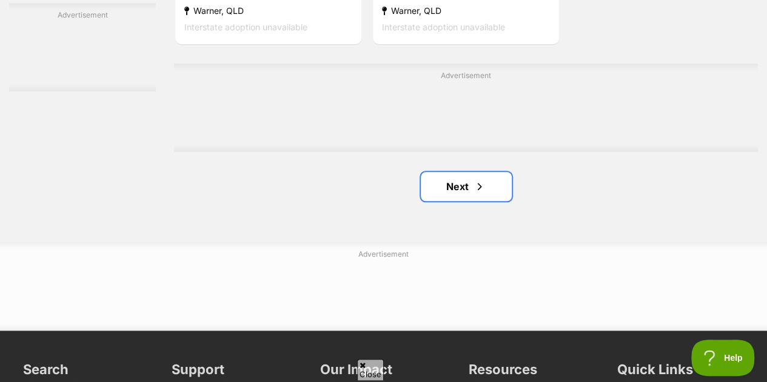  What do you see at coordinates (466, 187) in the screenshot?
I see `a: Next page` at bounding box center [466, 187].